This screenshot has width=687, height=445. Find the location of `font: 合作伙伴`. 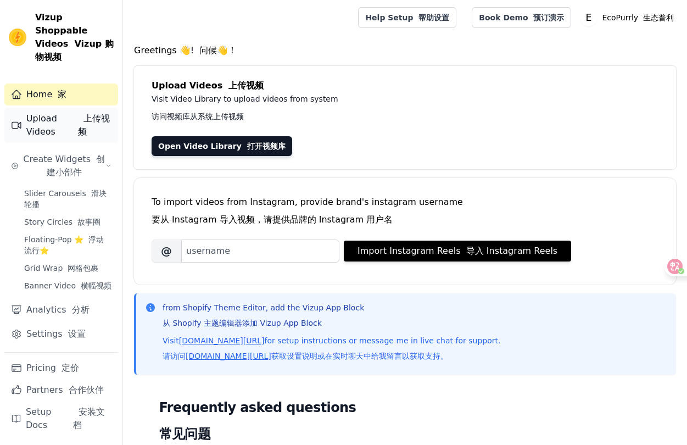

font: 合作伙伴 is located at coordinates (86, 389).